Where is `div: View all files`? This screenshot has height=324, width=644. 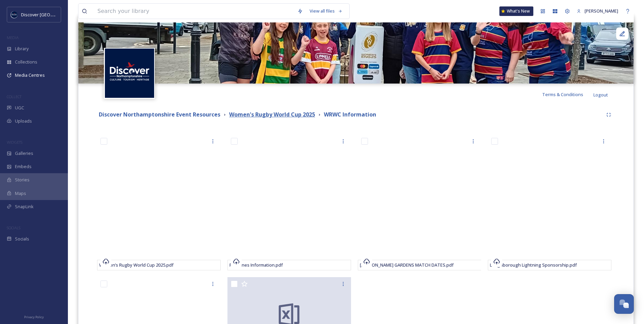
div: View all files is located at coordinates (326, 11).